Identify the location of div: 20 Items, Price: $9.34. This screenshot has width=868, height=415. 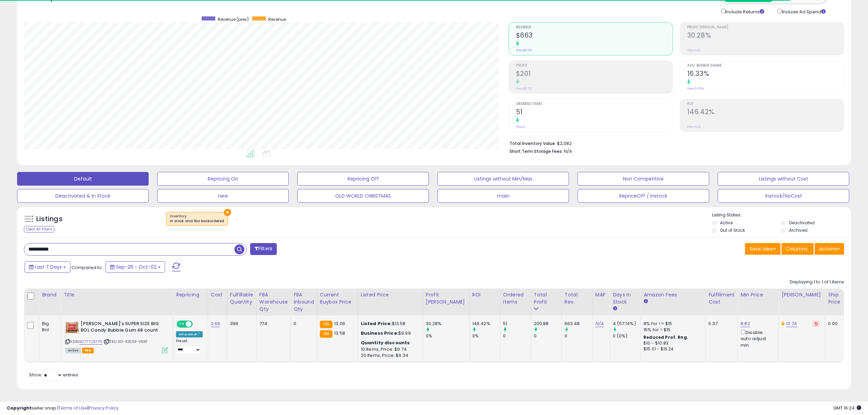
(389, 355).